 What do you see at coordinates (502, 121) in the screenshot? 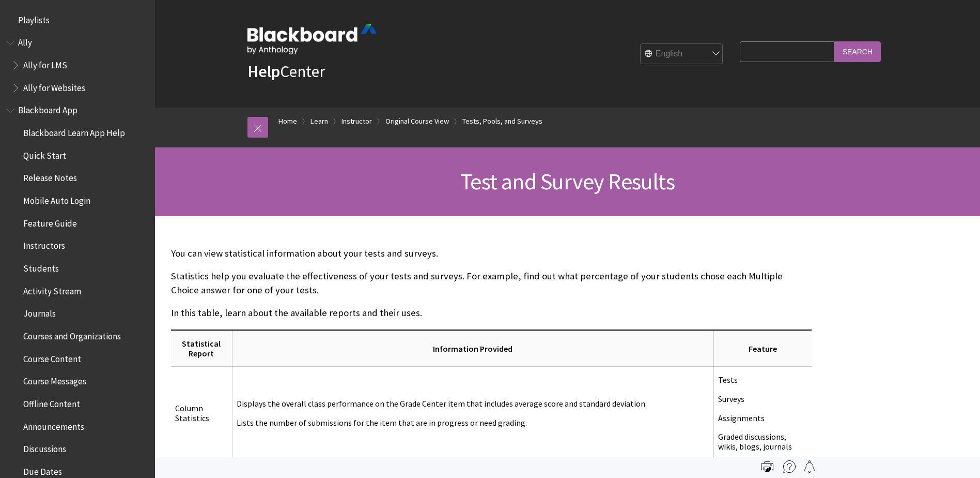
I see `a: Tests, Pools, and Surveys` at bounding box center [502, 121].